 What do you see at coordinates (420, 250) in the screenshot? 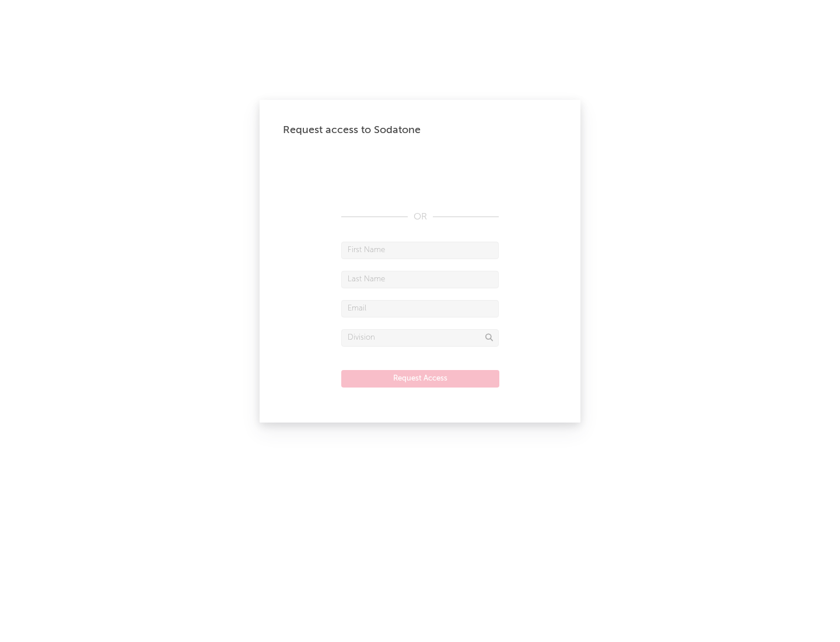
I see `input: First Name` at bounding box center [420, 250].